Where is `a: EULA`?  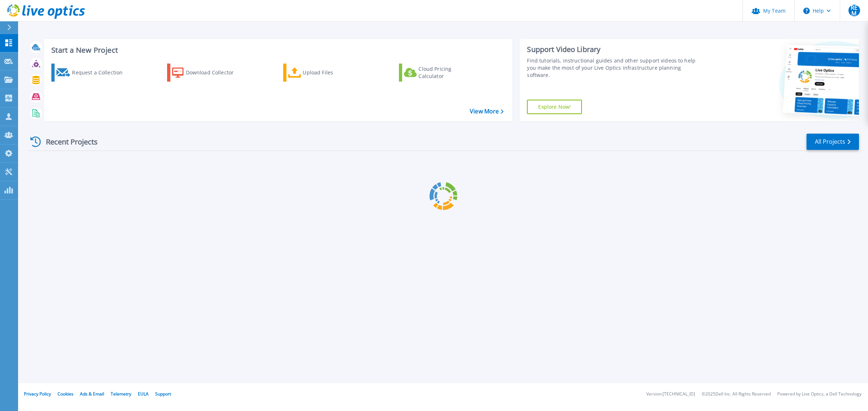 a: EULA is located at coordinates (143, 393).